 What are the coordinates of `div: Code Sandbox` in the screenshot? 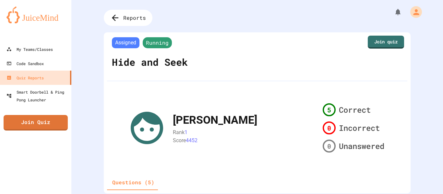 It's located at (25, 64).